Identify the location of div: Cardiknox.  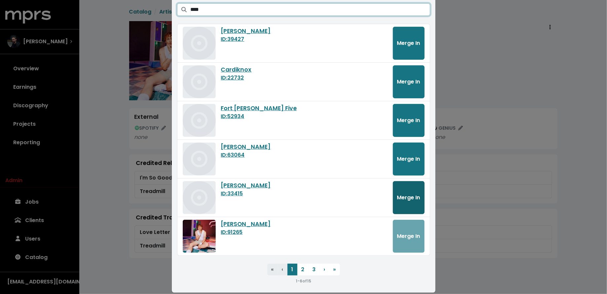
(304, 70).